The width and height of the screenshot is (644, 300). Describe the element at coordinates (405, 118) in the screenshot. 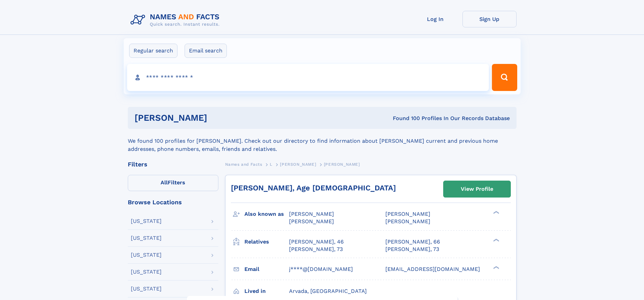

I see `div: Found 100 Profiles In Our Records Database` at that location.